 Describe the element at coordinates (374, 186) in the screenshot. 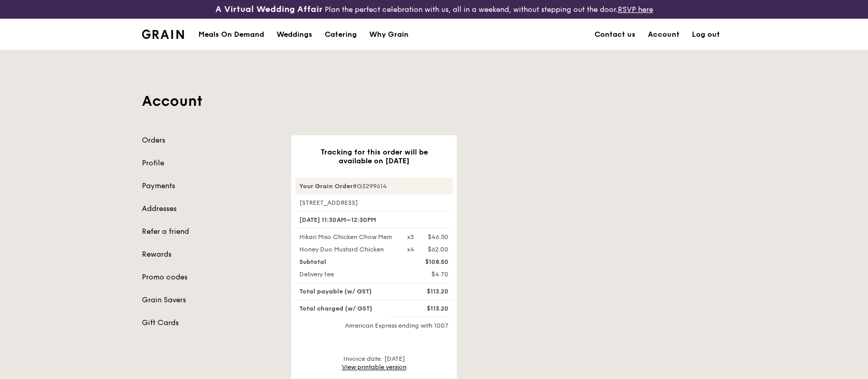

I see `div: #G3299614` at that location.